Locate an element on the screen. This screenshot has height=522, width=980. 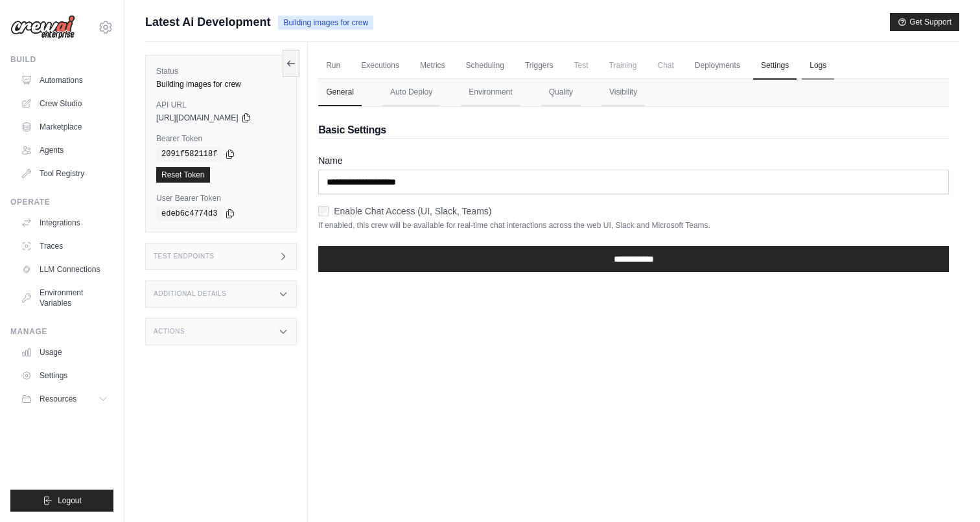
span: Test is located at coordinates (581, 66).